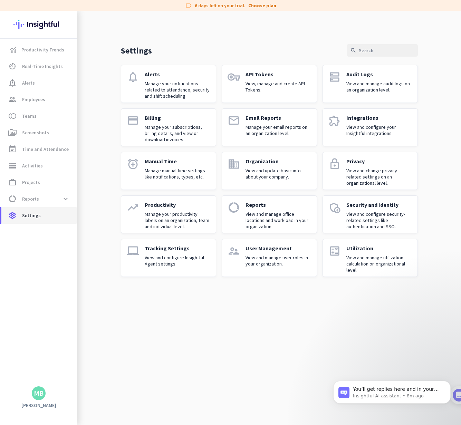 The image size is (461, 425). What do you see at coordinates (379, 87) in the screenshot?
I see `p: View and manage audit logs on an organization level.` at bounding box center [379, 87].